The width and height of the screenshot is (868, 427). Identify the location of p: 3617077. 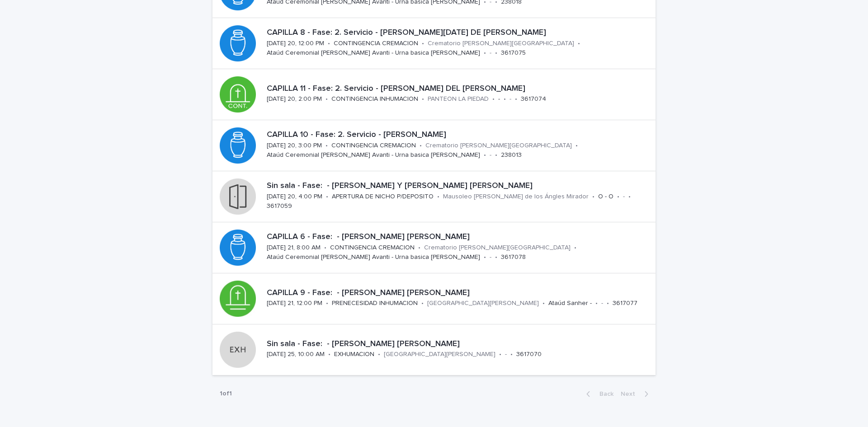
(625, 303).